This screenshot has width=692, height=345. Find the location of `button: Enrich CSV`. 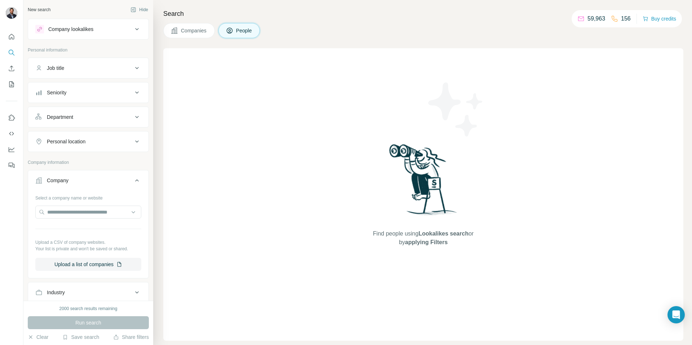

button: Enrich CSV is located at coordinates (12, 69).